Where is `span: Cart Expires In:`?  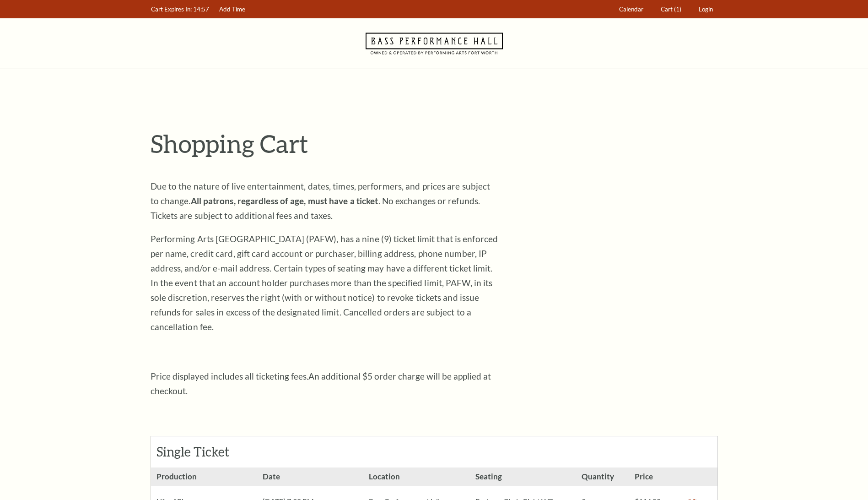 span: Cart Expires In: is located at coordinates (171, 9).